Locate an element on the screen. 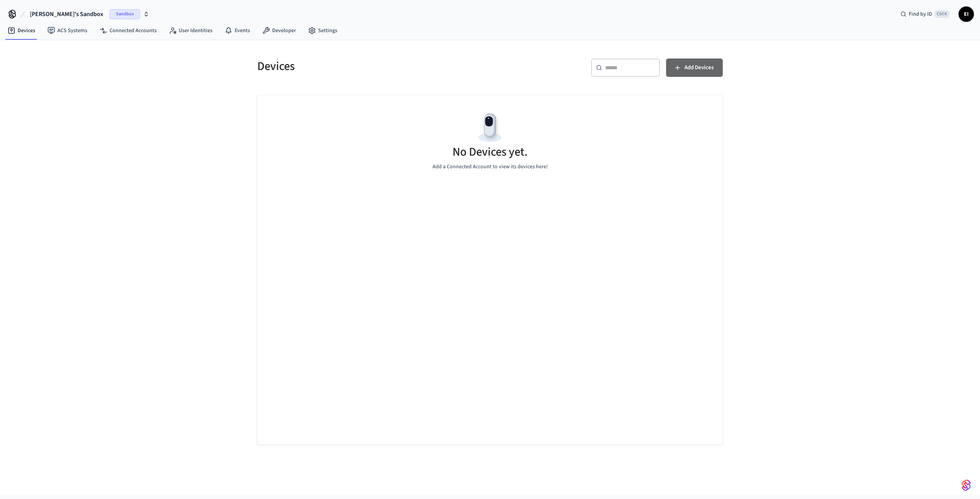 This screenshot has width=980, height=499. span: Ctrl K is located at coordinates (942, 14).